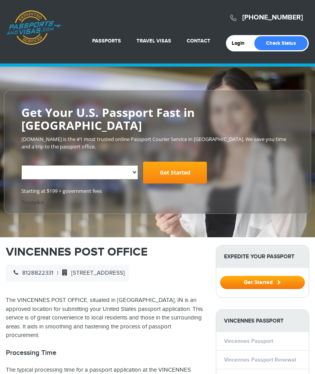  Describe the element at coordinates (107, 41) in the screenshot. I see `a: Passports` at that location.